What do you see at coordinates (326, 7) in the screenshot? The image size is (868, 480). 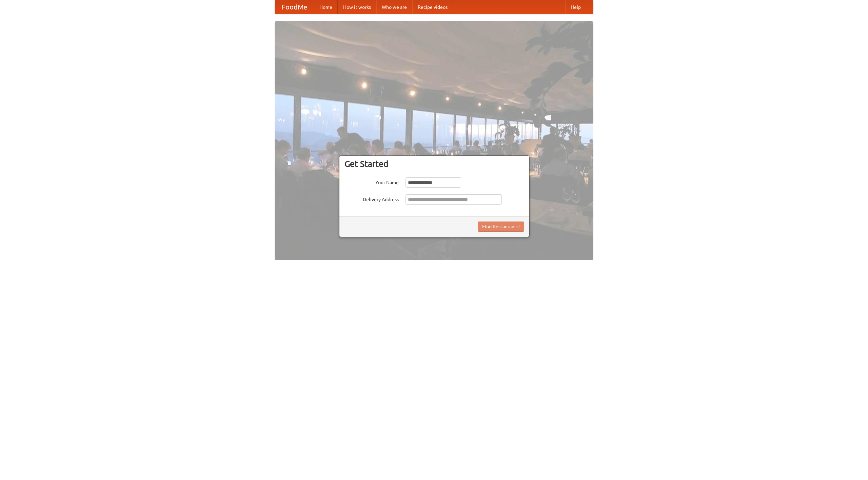 I see `a: Home` at bounding box center [326, 7].